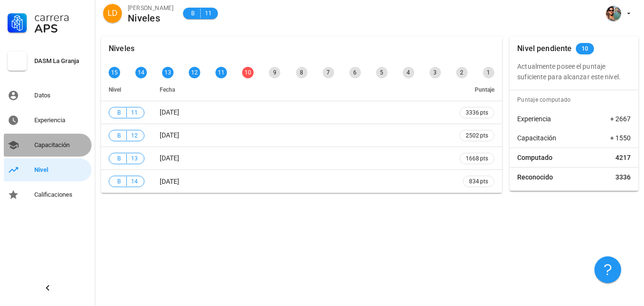  Describe the element at coordinates (479, 182) in the screenshot. I see `span: 834 pts` at that location.